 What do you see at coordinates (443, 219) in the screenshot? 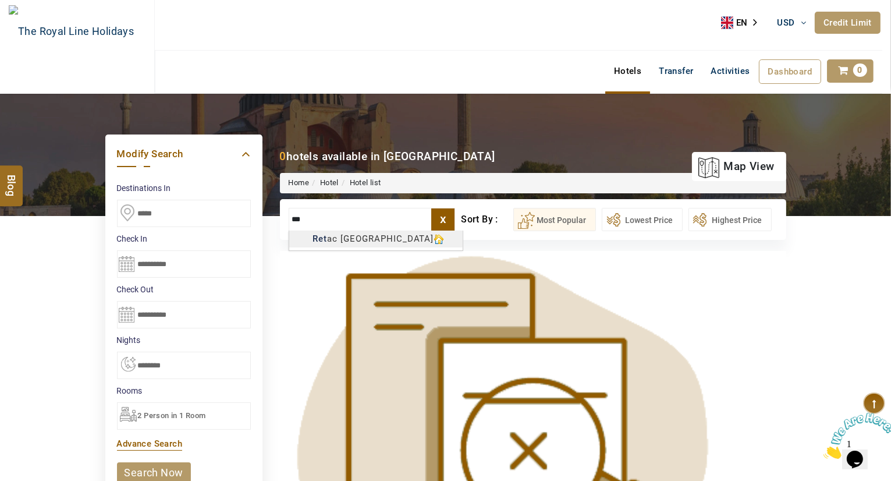
I see `label: x` at bounding box center [443, 219].